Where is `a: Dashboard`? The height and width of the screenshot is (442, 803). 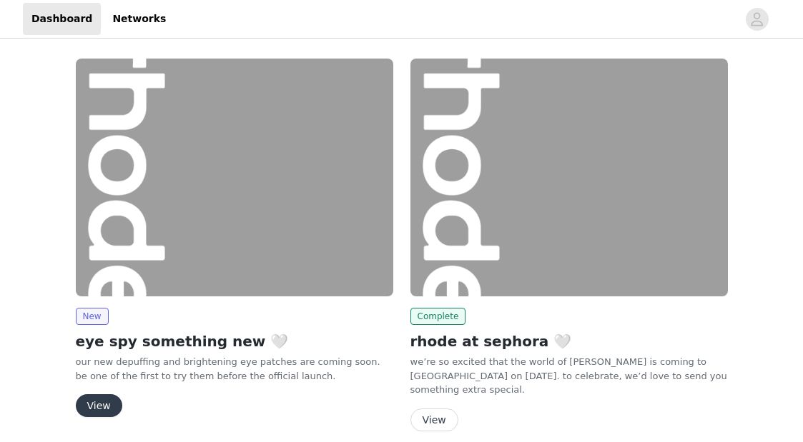 a: Dashboard is located at coordinates (61, 19).